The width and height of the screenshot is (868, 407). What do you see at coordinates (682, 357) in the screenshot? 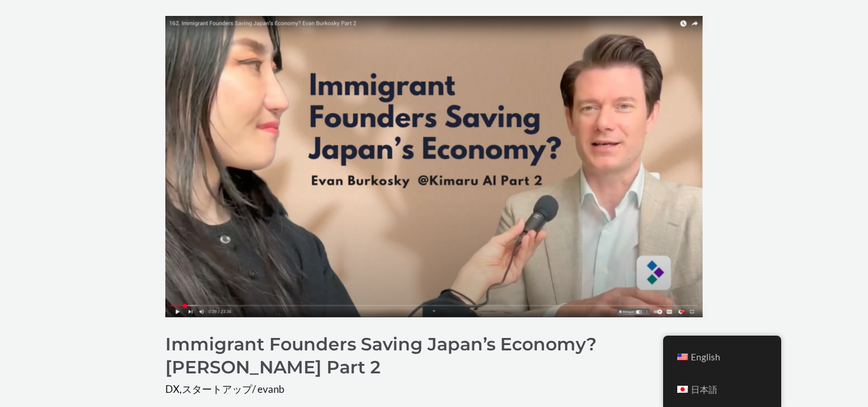
I see `img: English` at bounding box center [682, 357].